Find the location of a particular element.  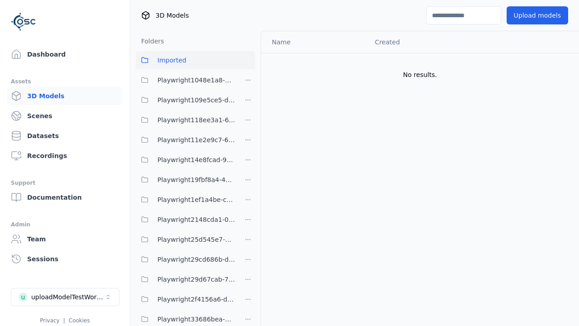

span: Playwright2f4156a6-d13a-4a07-9939-3b63c43a9416 is located at coordinates (196, 299).